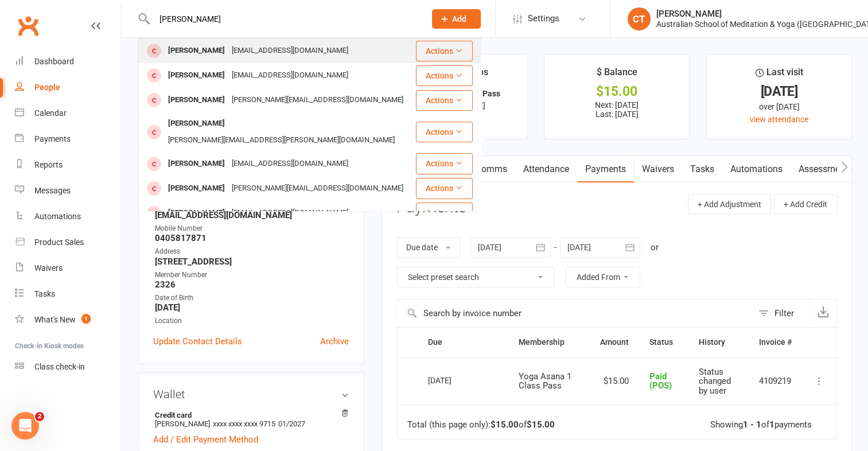  What do you see at coordinates (67, 367) in the screenshot?
I see `a: Class kiosk mode` at bounding box center [67, 367].